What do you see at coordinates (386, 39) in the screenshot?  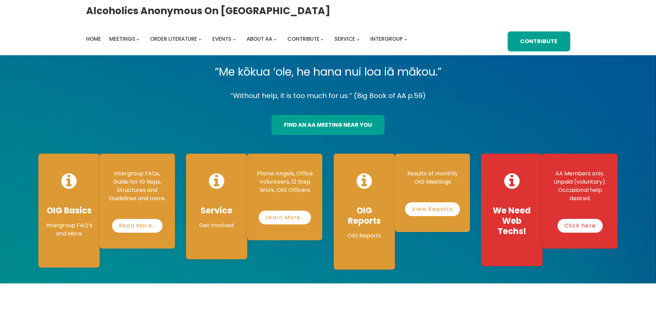 I see `a: Intergroup` at bounding box center [386, 39].